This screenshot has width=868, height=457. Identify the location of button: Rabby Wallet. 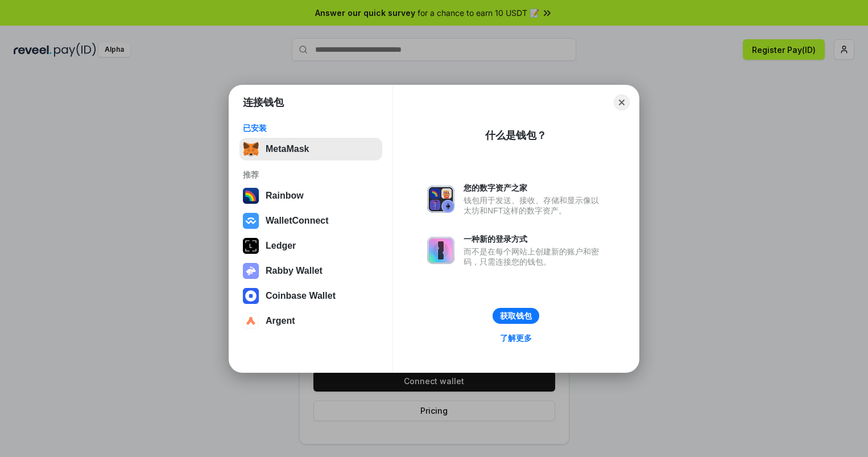
(310, 271).